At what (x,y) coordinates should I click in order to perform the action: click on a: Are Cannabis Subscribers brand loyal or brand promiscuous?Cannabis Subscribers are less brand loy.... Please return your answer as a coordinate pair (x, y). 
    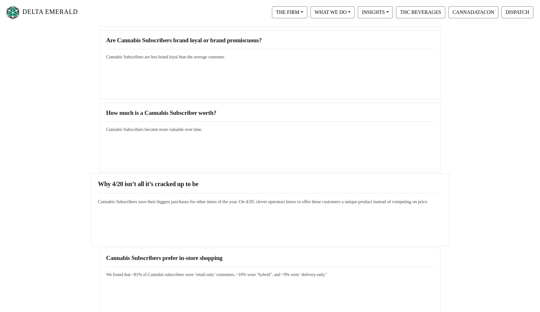
    Looking at the image, I should click on (270, 48).